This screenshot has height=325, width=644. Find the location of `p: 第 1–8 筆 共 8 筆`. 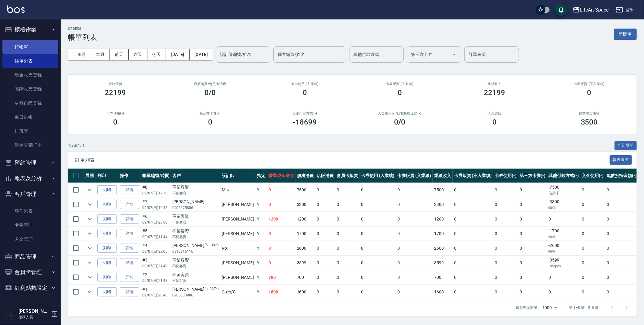

p: 第 1–8 筆 共 8 筆 is located at coordinates (584, 307).